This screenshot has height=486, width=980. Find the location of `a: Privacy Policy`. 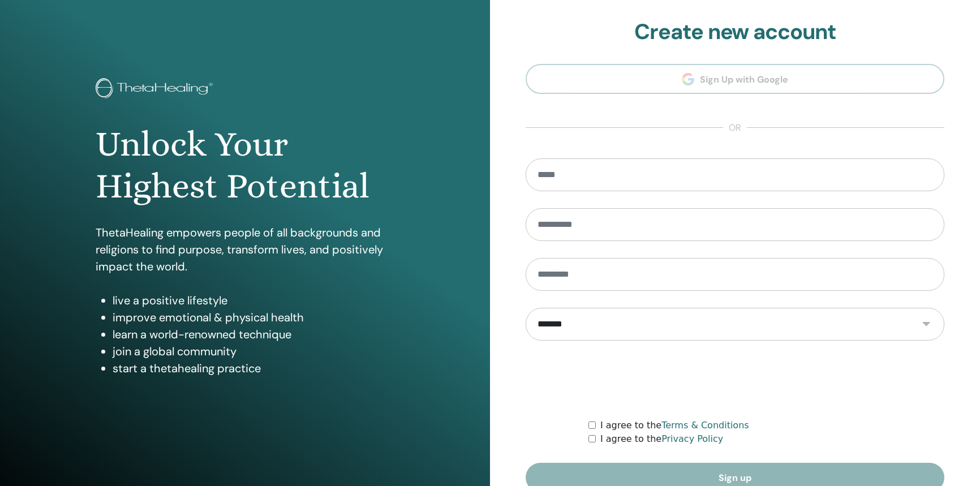

a: Privacy Policy is located at coordinates (692, 439).